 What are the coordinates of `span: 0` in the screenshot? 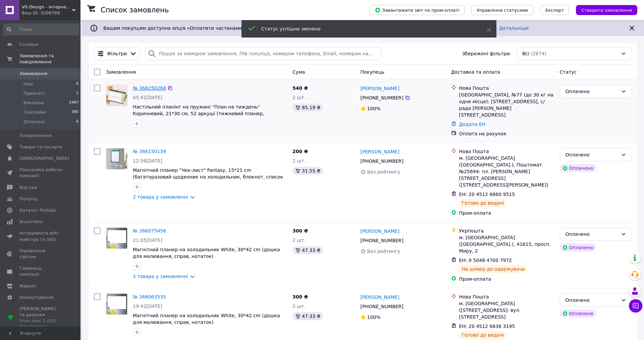 It's located at (77, 84).